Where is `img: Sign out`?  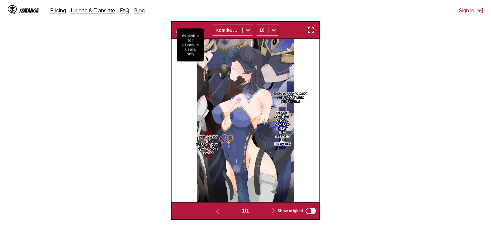
img: Sign out is located at coordinates (480, 10).